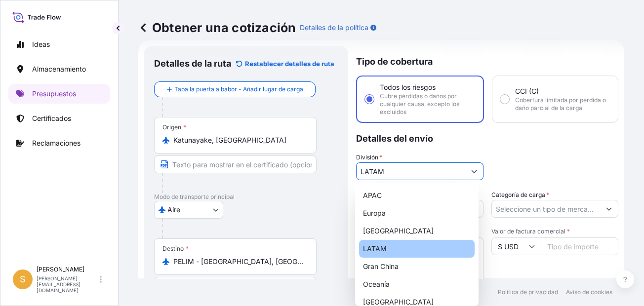  I want to click on p: Aviso de cookies, so click(589, 292).